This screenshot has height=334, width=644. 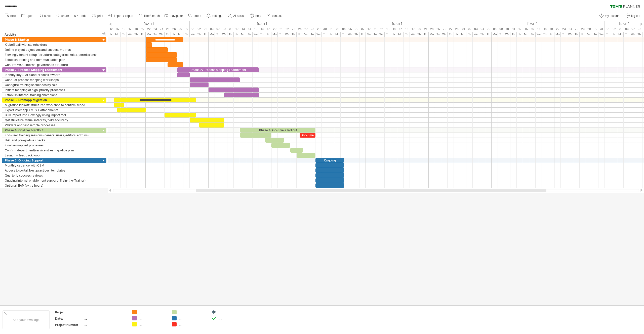 What do you see at coordinates (558, 34) in the screenshot?
I see `div: Monday, 22 December 2025` at bounding box center [558, 34].